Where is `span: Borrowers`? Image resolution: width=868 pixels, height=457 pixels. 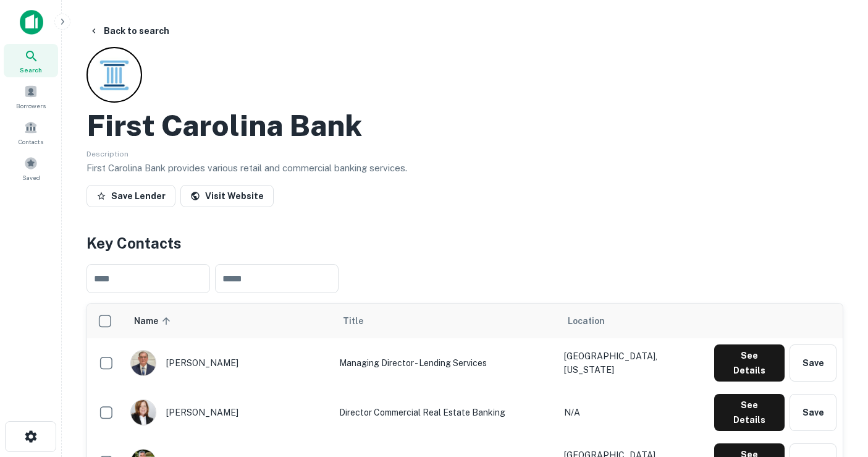 span: Borrowers is located at coordinates (31, 106).